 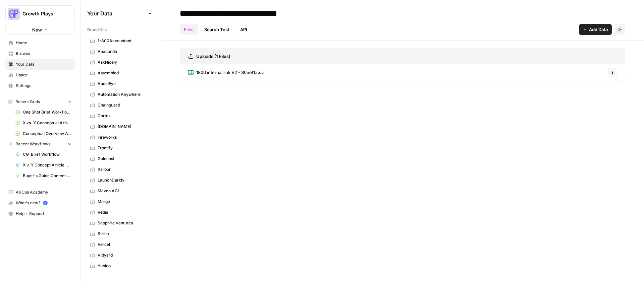 What do you see at coordinates (124, 202) in the screenshot?
I see `span: Merge` at bounding box center [124, 202].